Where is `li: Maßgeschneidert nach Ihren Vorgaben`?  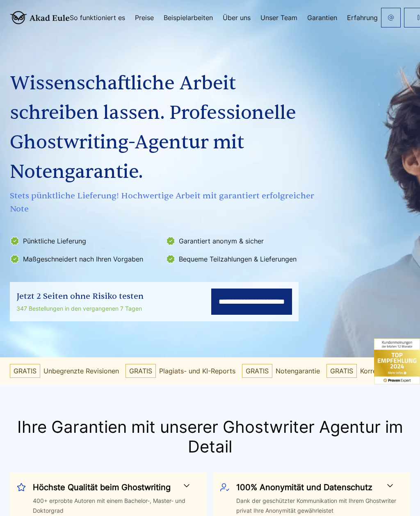 li: Maßgeschneidert nach Ihren Vorgaben is located at coordinates (85, 259).